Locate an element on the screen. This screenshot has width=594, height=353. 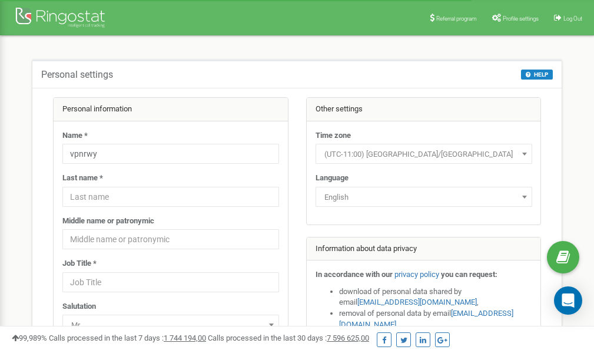
strong: In accordance with our is located at coordinates (354, 274).